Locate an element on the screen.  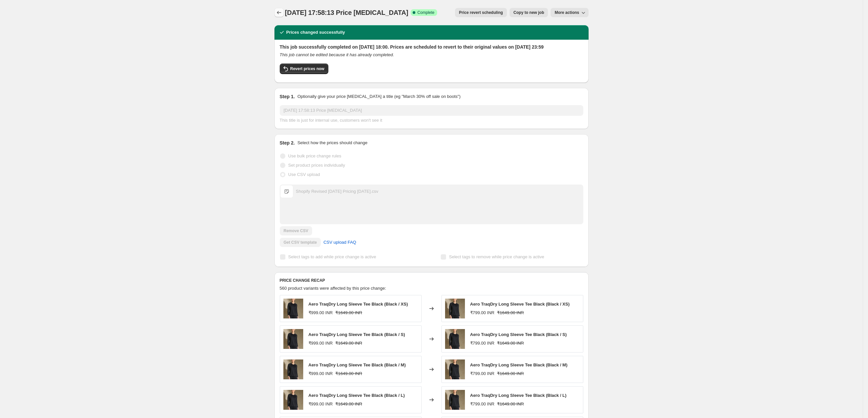
button: Copy to new job is located at coordinates (529, 12).